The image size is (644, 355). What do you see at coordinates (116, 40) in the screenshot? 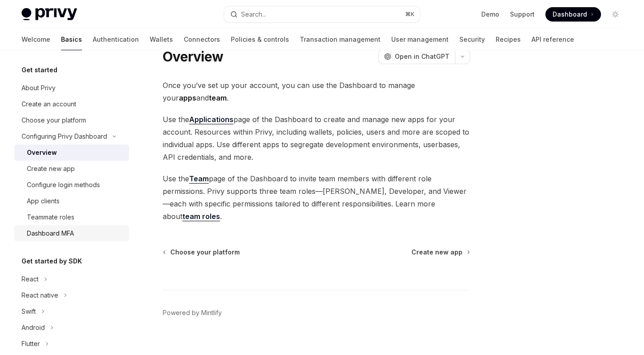
I see `a: Authentication` at bounding box center [116, 40].